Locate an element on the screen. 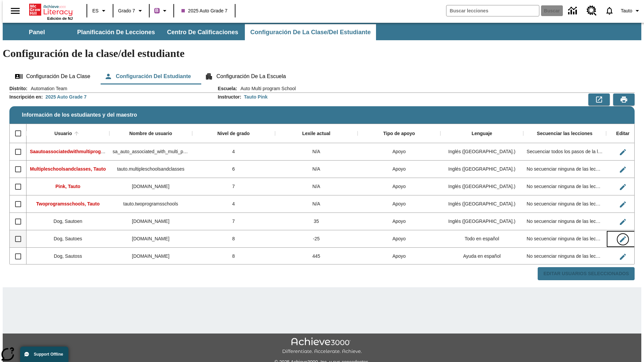  div: sautoen.dog is located at coordinates (150, 222).